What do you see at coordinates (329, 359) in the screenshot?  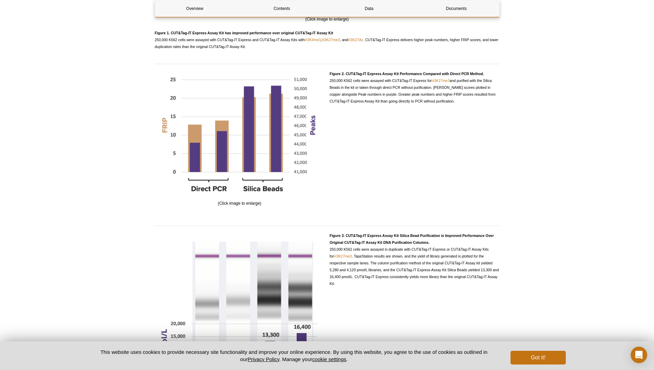 I see `button: cookie settings` at bounding box center [329, 359].